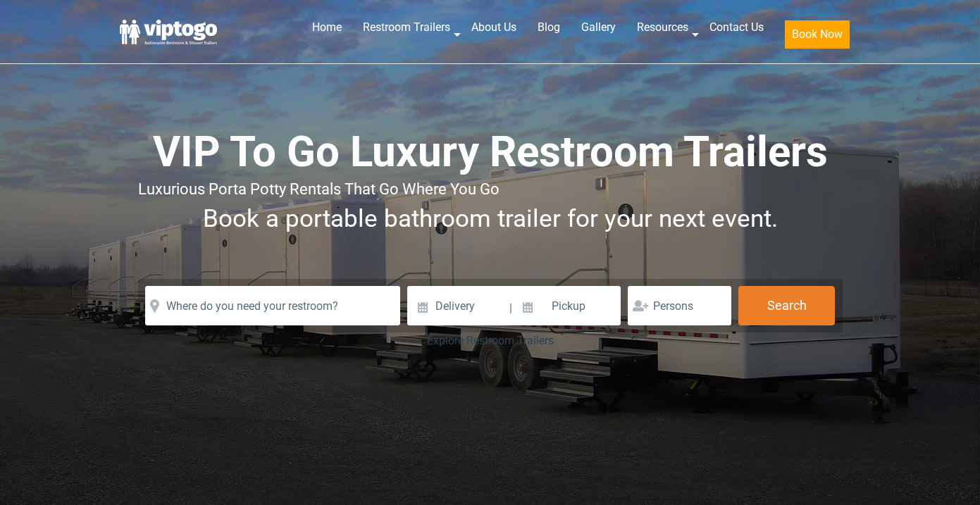  I want to click on a: About Us, so click(494, 27).